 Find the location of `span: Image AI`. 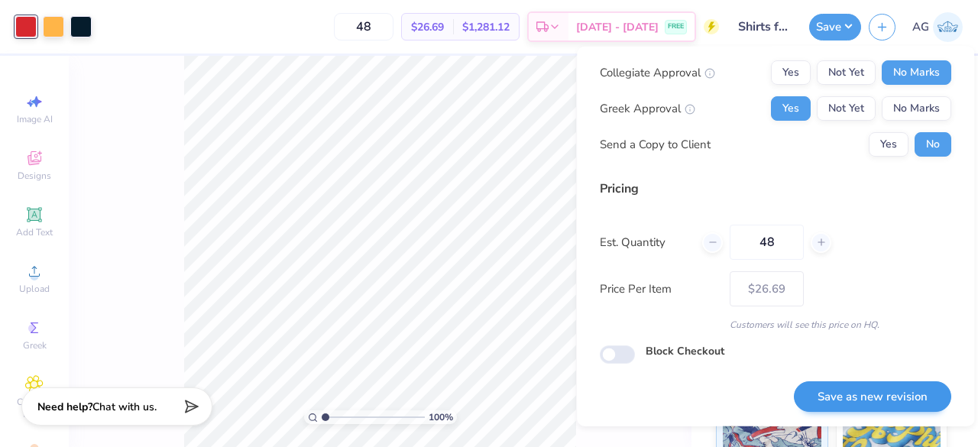

span: Image AI is located at coordinates (34, 119).